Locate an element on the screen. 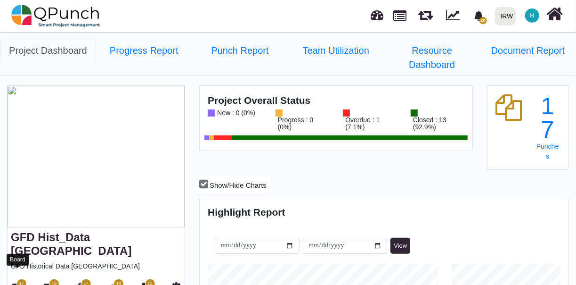 The height and width of the screenshot is (285, 576). div: IRW is located at coordinates (507, 16).